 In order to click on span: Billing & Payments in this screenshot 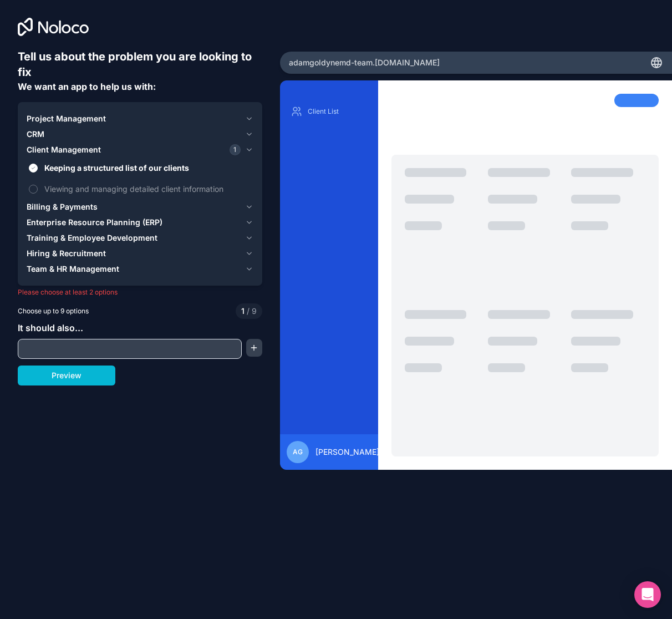, I will do `click(62, 207)`.